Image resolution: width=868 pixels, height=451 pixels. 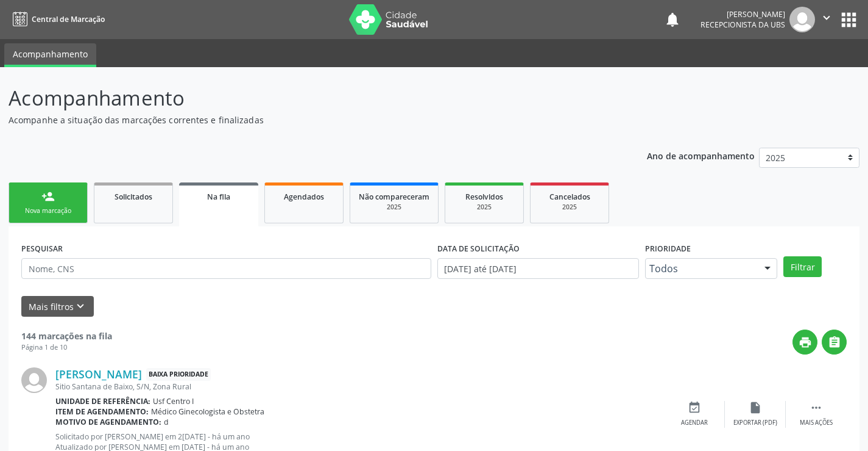 I want to click on label: Prioridade, so click(x=668, y=249).